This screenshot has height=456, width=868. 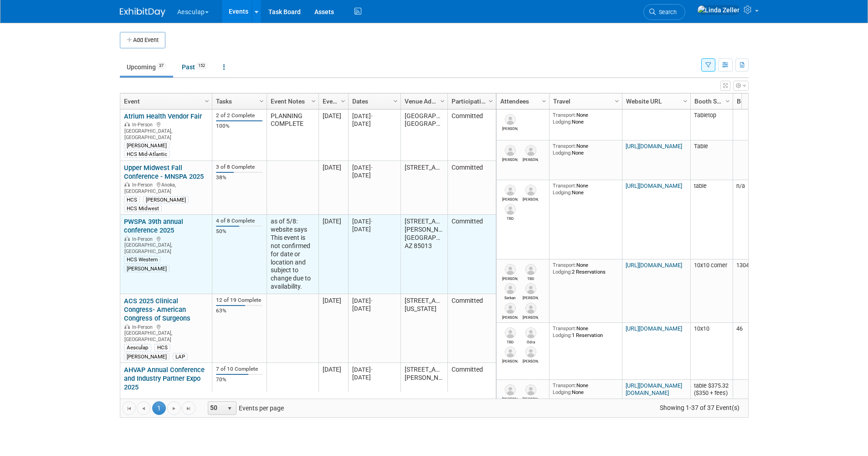 What do you see at coordinates (711, 291) in the screenshot?
I see `td: 10x10 corner` at bounding box center [711, 291].